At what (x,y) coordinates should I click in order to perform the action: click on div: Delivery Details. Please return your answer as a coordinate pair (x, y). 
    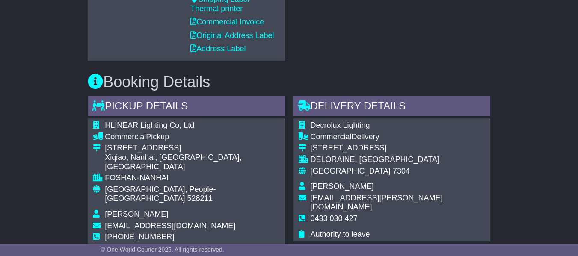
    Looking at the image, I should click on (392, 107).